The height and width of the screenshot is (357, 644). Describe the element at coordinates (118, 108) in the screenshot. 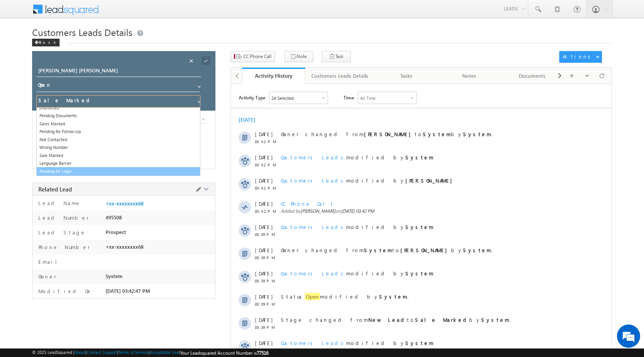

I see `a: Interested` at that location.